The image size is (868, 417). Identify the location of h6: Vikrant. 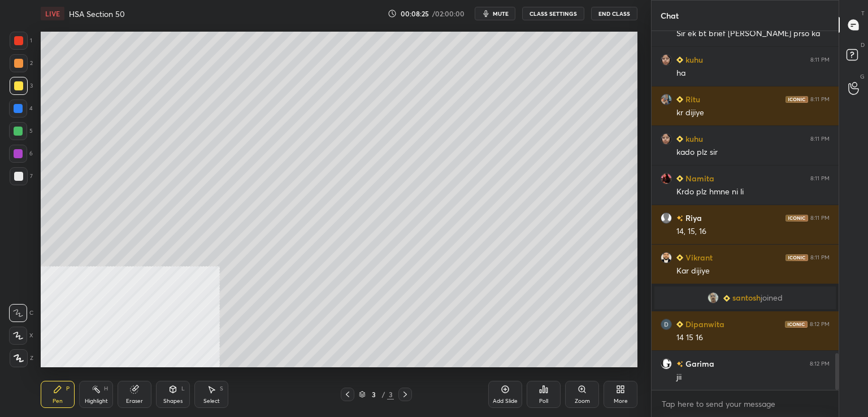
(697, 257).